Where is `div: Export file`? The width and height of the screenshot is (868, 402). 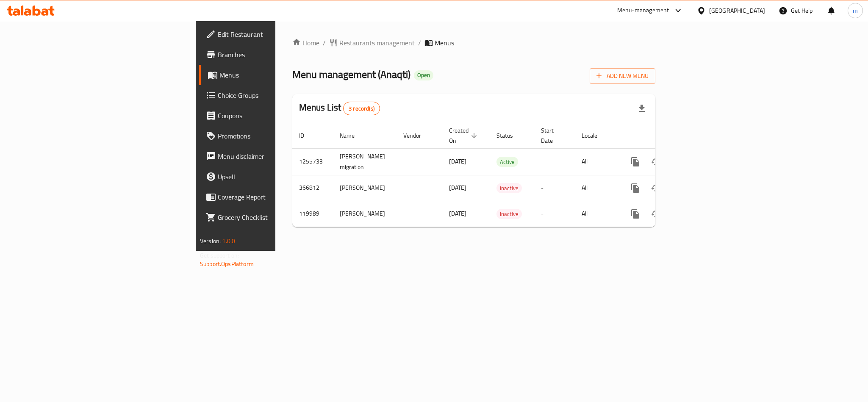
div: Export file is located at coordinates (642, 108).